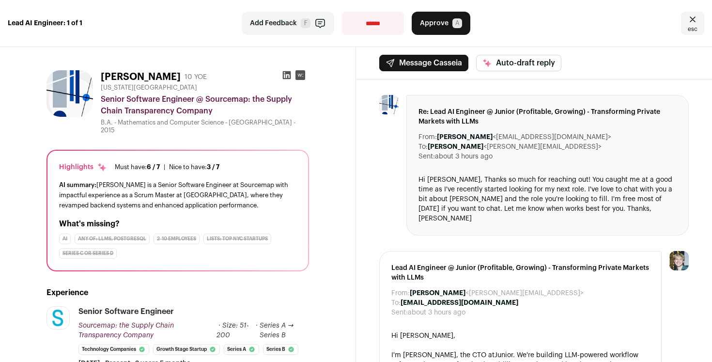 This screenshot has height=362, width=712. Describe the element at coordinates (288, 23) in the screenshot. I see `button: Add Feedback F` at that location.